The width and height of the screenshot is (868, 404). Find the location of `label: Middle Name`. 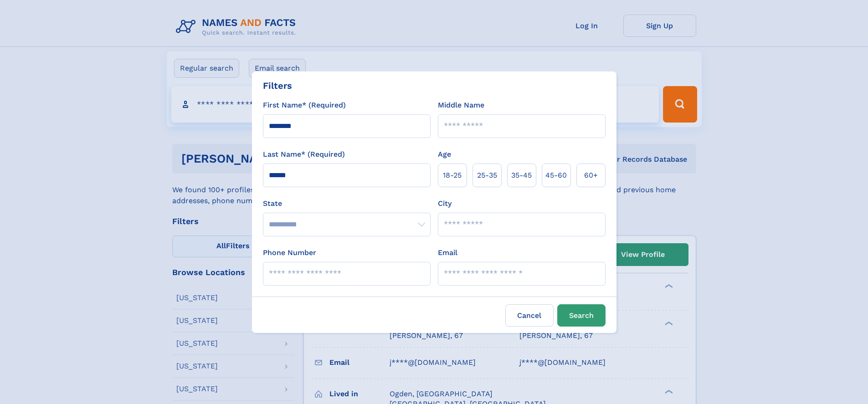

label: Middle Name is located at coordinates (461, 105).